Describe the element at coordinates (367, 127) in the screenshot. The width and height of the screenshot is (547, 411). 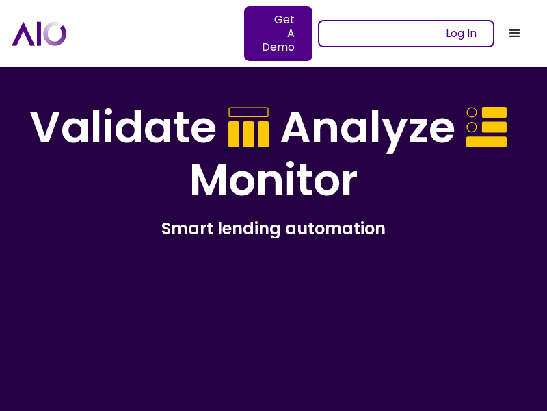
I see `h1: Analyze` at that location.